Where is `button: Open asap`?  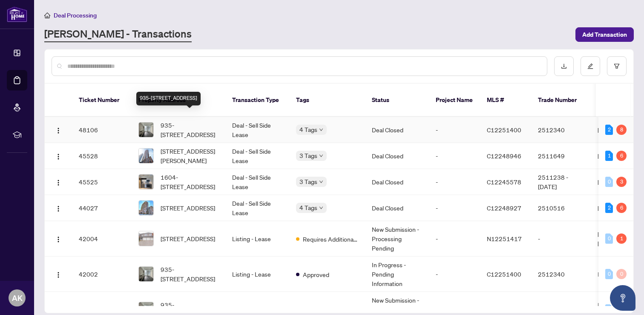 button: Open asap is located at coordinates (623, 298).